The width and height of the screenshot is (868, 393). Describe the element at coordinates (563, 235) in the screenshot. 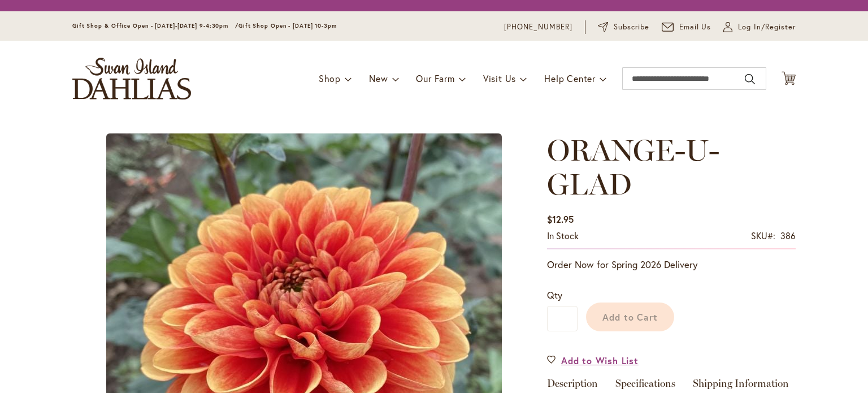

I see `div: Availability` at that location.